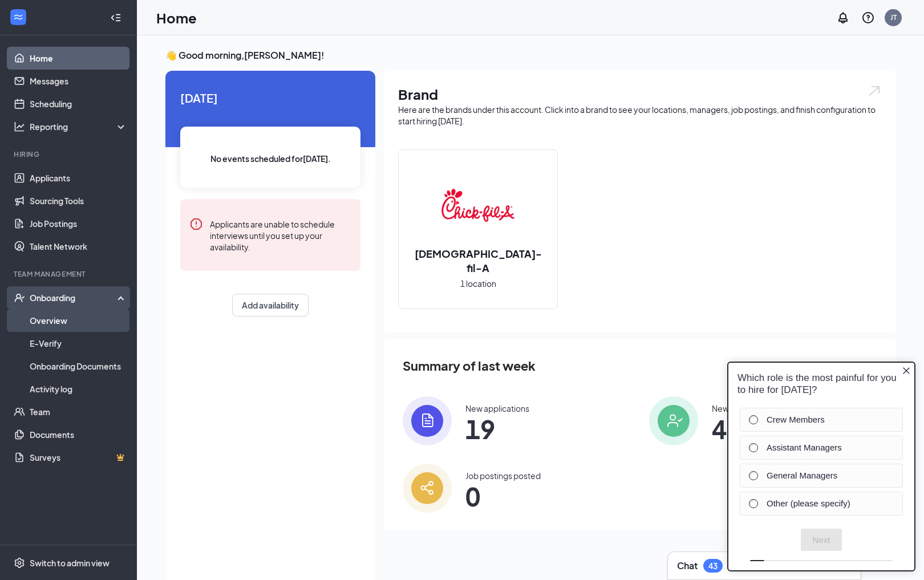  Describe the element at coordinates (103, 188) in the screenshot. I see `button: Next` at that location.